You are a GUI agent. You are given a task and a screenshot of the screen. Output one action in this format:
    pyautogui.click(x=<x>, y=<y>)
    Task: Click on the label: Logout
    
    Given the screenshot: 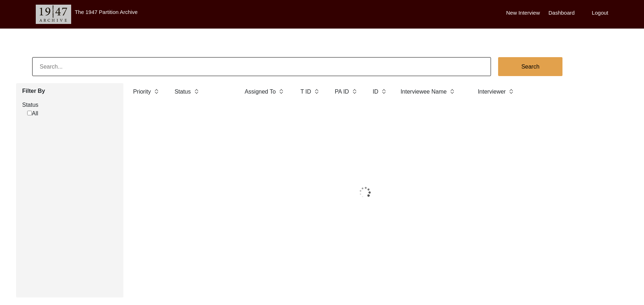 What is the action you would take?
    pyautogui.click(x=600, y=13)
    